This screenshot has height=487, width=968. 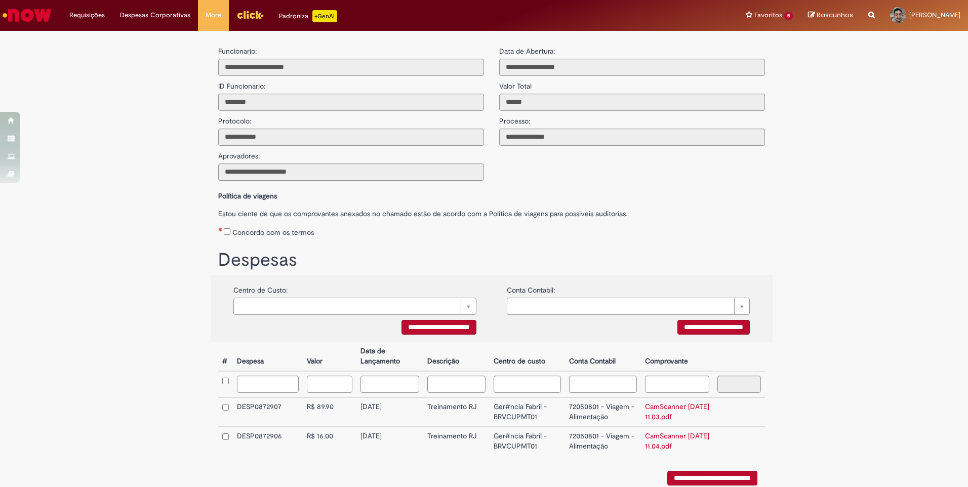 What do you see at coordinates (260, 287) in the screenshot?
I see `label: Centro de Custo:` at bounding box center [260, 287].